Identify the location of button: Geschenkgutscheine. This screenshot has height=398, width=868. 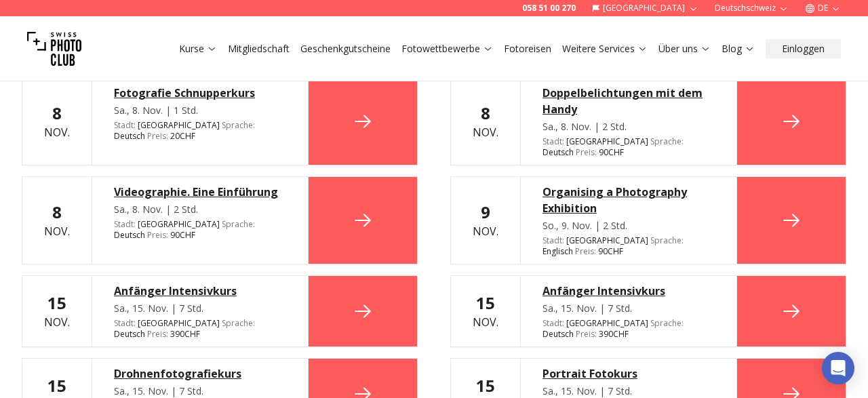
(346, 49).